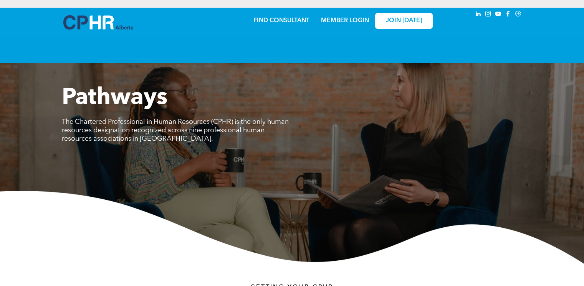 This screenshot has width=584, height=286. Describe the element at coordinates (488, 15) in the screenshot. I see `a: instagram` at that location.